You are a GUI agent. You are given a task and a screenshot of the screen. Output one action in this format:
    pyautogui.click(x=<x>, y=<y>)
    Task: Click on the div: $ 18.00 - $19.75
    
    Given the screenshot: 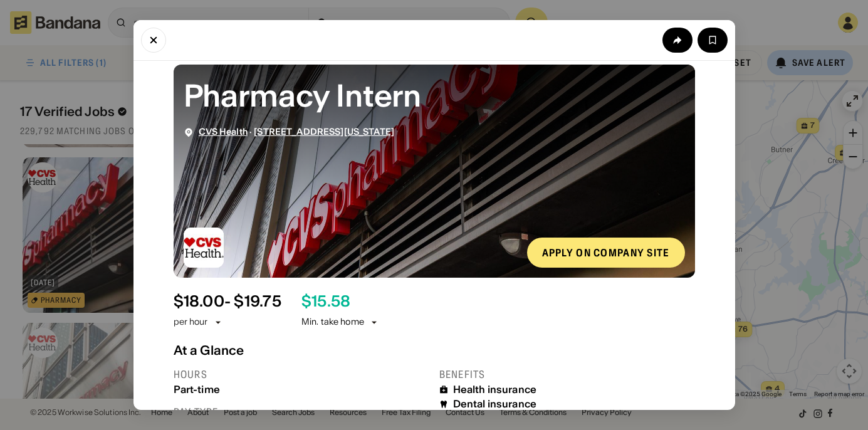 What is the action you would take?
    pyautogui.click(x=227, y=301)
    